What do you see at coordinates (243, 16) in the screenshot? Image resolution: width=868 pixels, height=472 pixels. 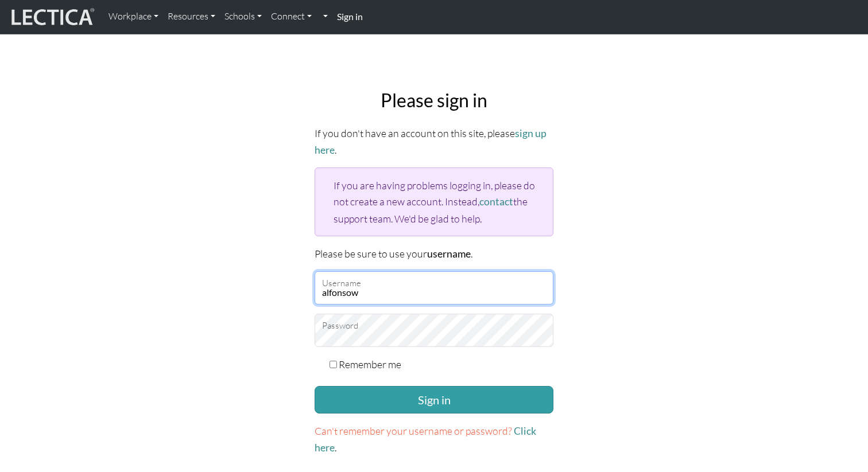 I see `a: Schools` at bounding box center [243, 16].